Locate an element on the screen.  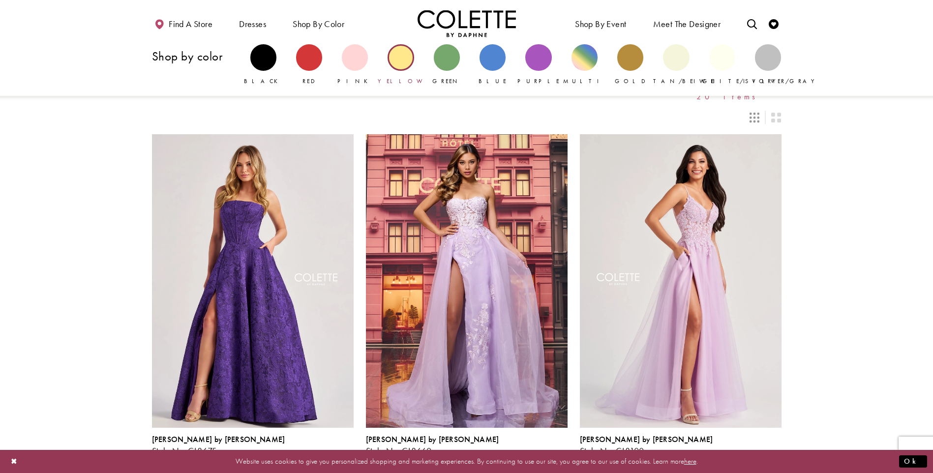
a: Visit Home Page is located at coordinates (467, 23).